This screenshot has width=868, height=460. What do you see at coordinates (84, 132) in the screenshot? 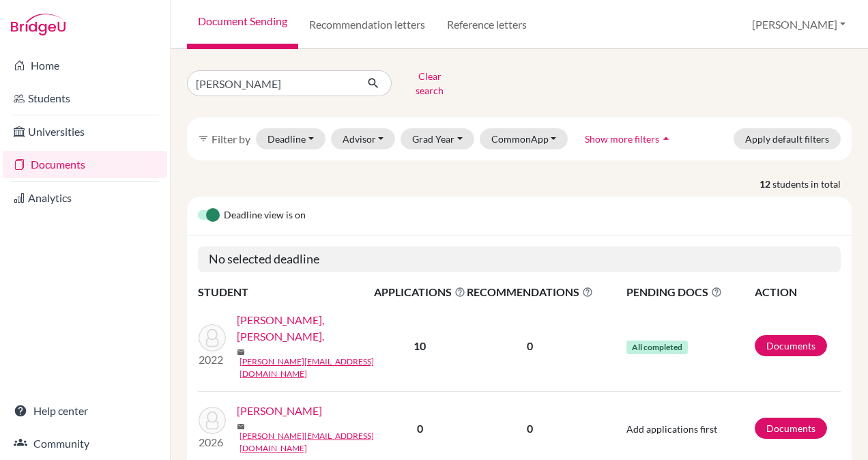
I see `a: Universities` at bounding box center [84, 132].